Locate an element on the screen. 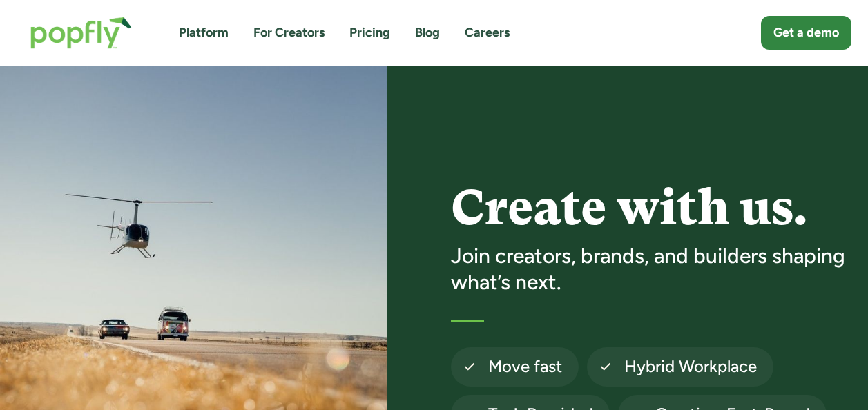 This screenshot has height=410, width=868. h1: Create with us. is located at coordinates (651, 208).